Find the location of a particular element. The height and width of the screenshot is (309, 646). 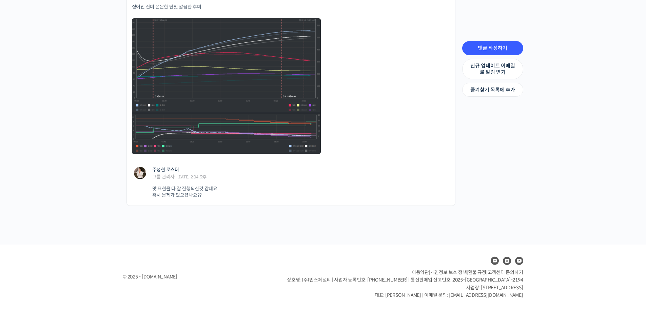

a: 홈 is located at coordinates (23, 223).